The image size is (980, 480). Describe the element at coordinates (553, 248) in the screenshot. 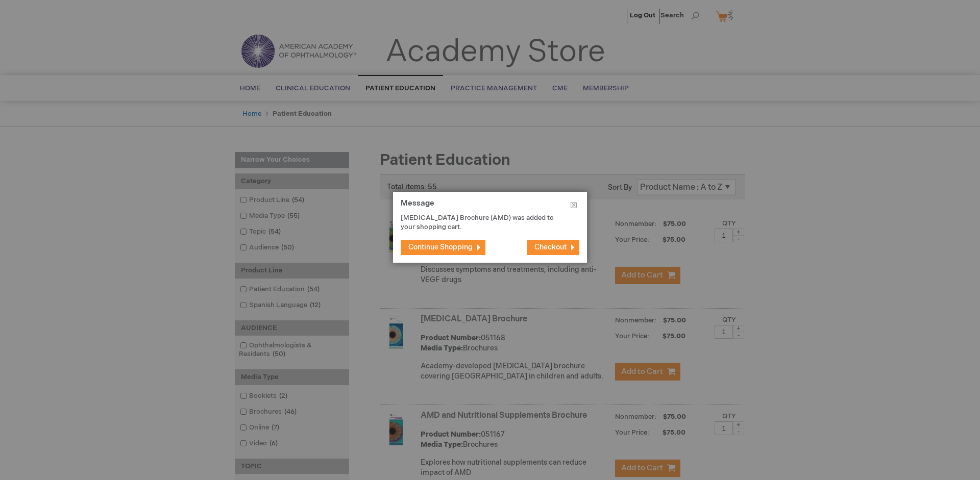

I see `button: Checkout` at that location.